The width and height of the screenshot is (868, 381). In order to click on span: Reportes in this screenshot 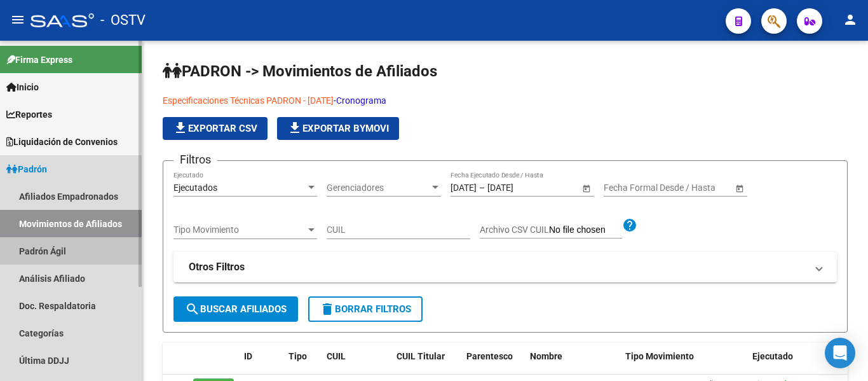, I will do `click(29, 114)`.